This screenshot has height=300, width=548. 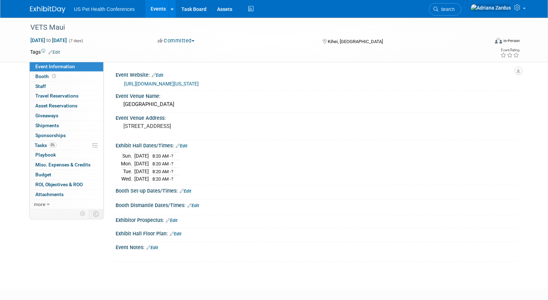 What do you see at coordinates (66, 185) in the screenshot?
I see `a: ROI, Objectives & ROO` at bounding box center [66, 185].